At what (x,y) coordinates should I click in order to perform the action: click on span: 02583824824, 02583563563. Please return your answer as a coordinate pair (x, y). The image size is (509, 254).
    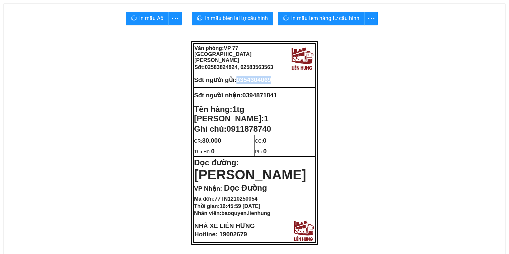
    Looking at the image, I should click on (239, 67).